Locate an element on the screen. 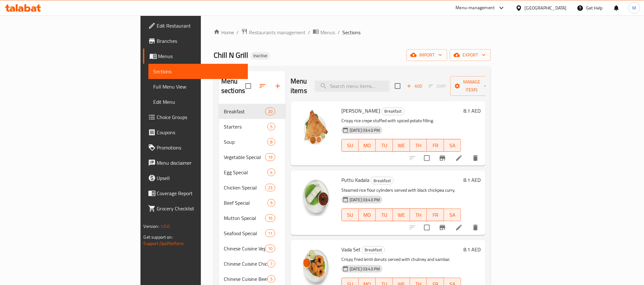 The height and width of the screenshot is (285, 644). button: TH is located at coordinates (418, 215).